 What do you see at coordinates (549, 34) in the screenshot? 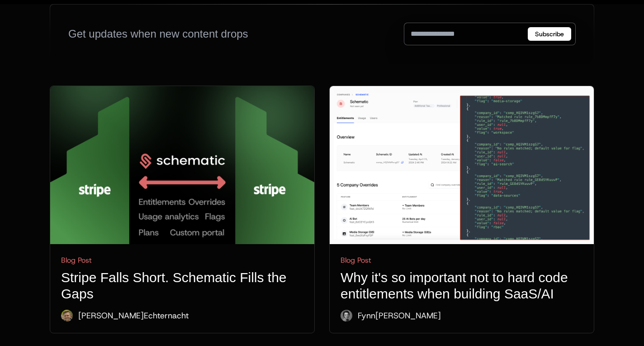
I see `button: Subscribe` at bounding box center [549, 34].